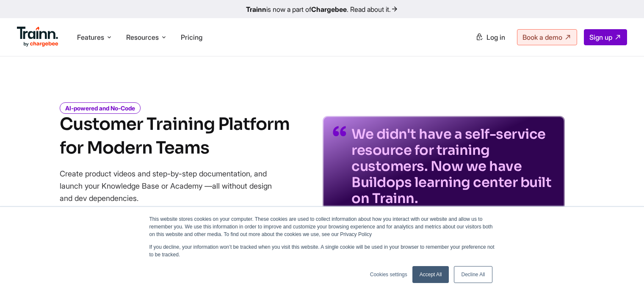 The height and width of the screenshot is (294, 644). Describe the element at coordinates (622, 274) in the screenshot. I see `div: Chat Widget` at that location.